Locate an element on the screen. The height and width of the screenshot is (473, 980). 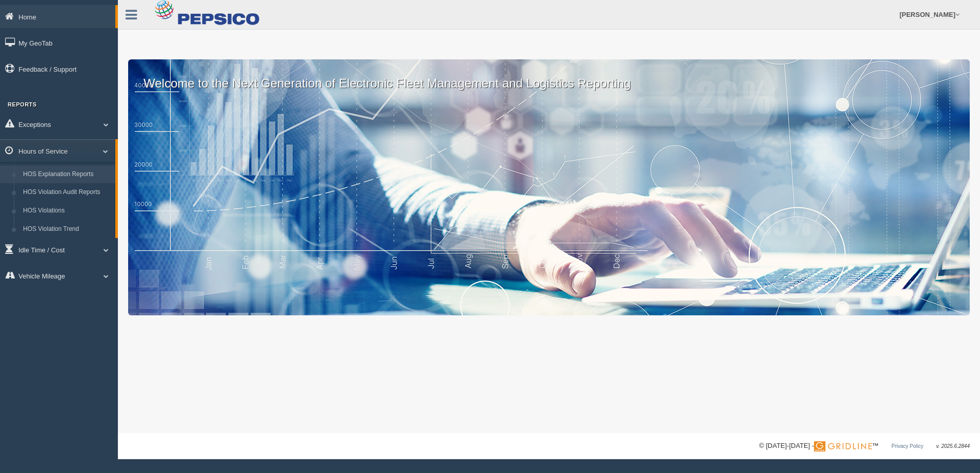
span: v. 2025.6.2844 is located at coordinates (952, 446).